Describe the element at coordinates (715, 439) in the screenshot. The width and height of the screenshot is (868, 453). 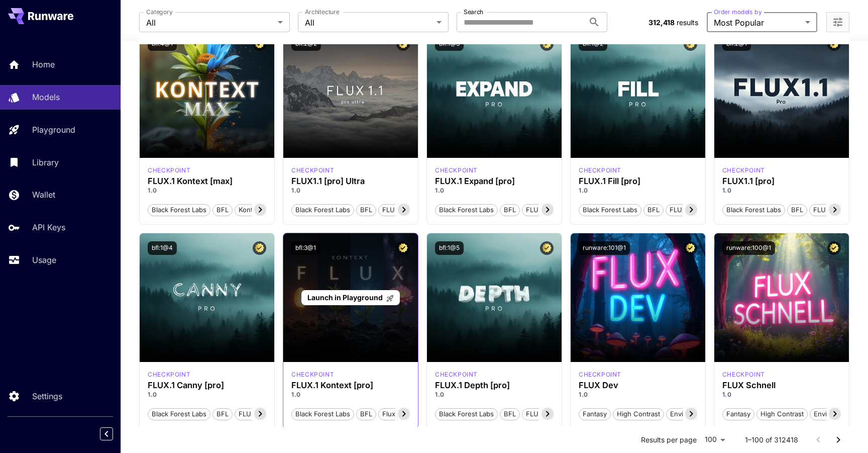
I see `div: 100` at that location.